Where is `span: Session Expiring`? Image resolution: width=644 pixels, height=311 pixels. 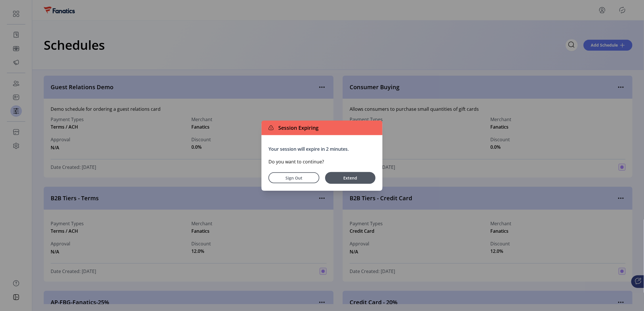
span: Session Expiring is located at coordinates (297, 127).